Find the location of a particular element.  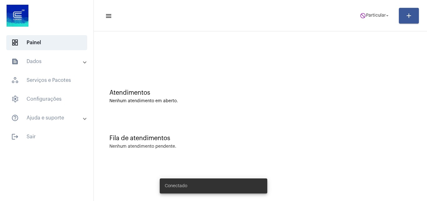

span: Configurações is located at coordinates (47, 99).